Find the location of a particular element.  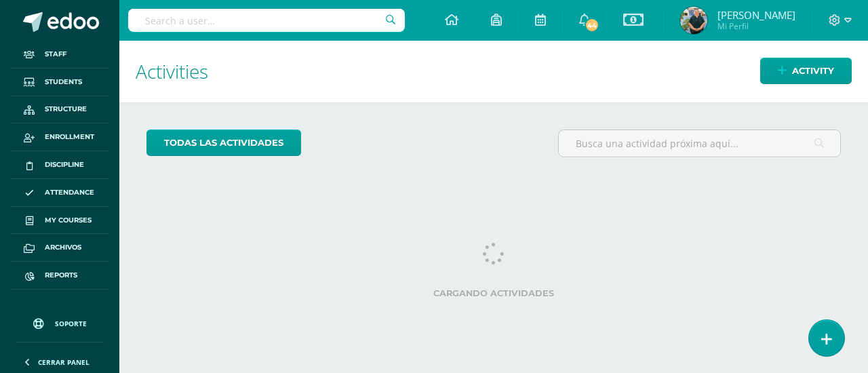

span: Students is located at coordinates (63, 82).